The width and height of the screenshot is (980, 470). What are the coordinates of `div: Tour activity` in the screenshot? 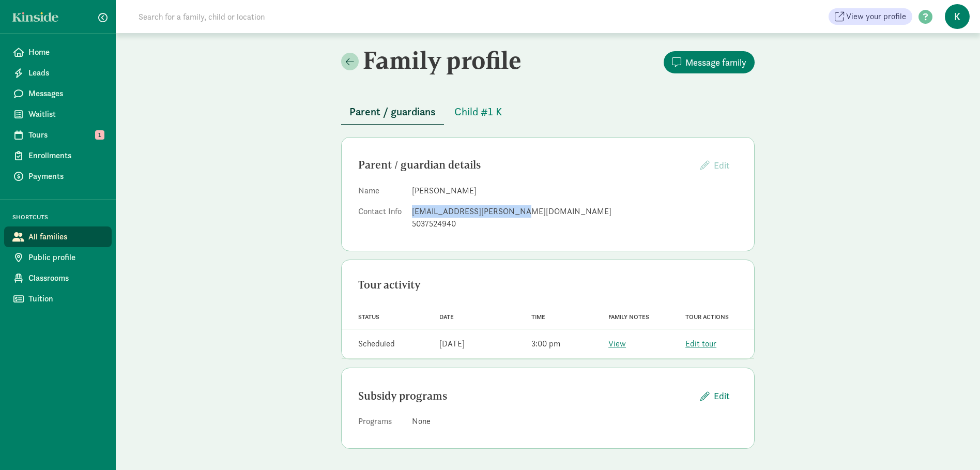 It's located at (548, 285).